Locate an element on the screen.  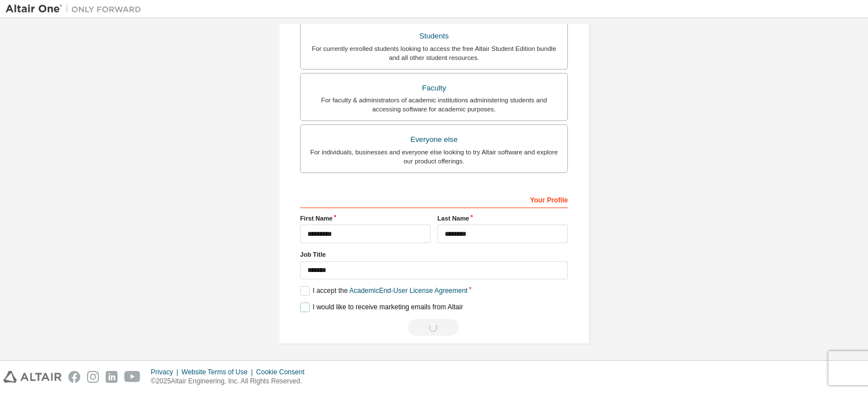
div: Privacy is located at coordinates (166, 372).